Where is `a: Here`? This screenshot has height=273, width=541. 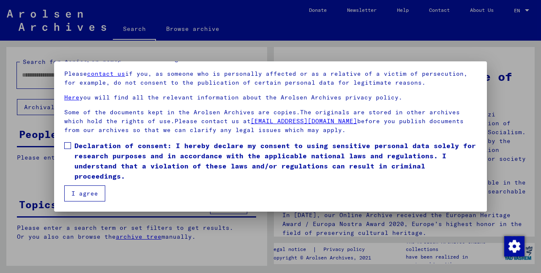 a: Here is located at coordinates (72, 97).